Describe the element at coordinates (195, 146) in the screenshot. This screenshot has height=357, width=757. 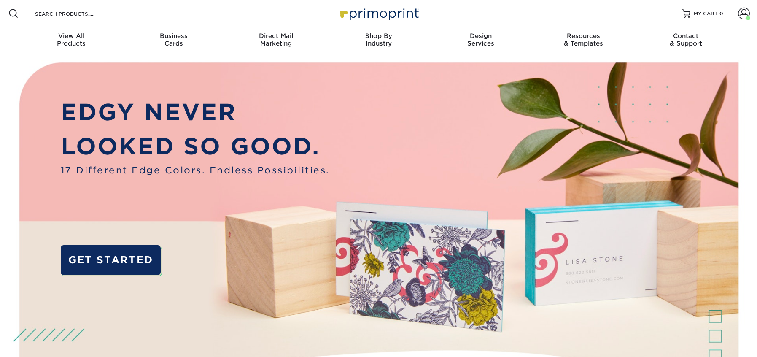
I see `p: LOOKED SO GOOD.` at that location.